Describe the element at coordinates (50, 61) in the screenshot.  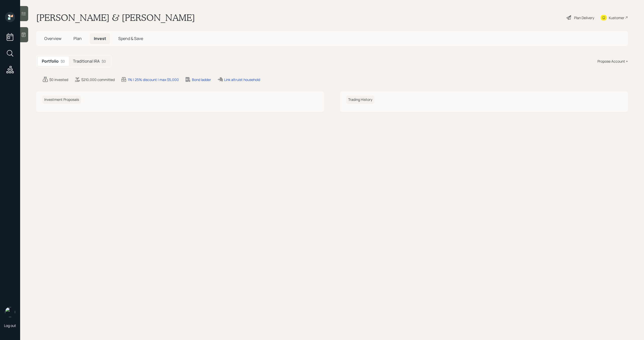
I see `h5: Portfolio` at that location.